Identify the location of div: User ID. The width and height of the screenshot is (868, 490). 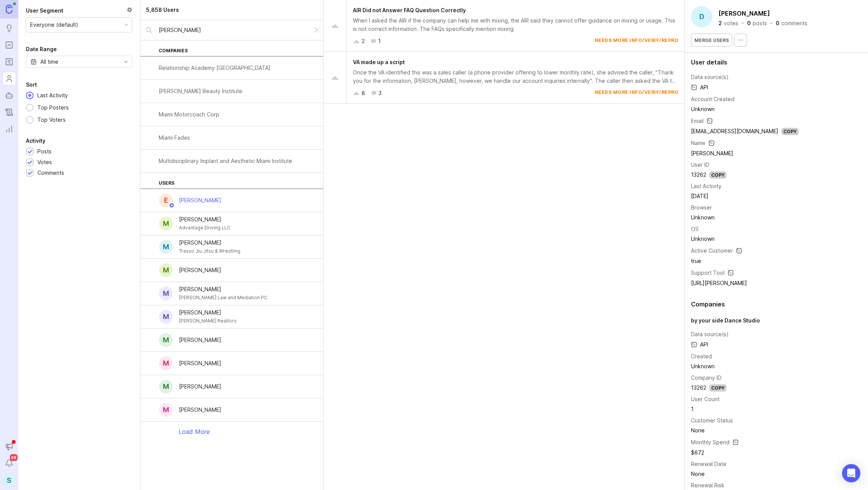
(700, 165).